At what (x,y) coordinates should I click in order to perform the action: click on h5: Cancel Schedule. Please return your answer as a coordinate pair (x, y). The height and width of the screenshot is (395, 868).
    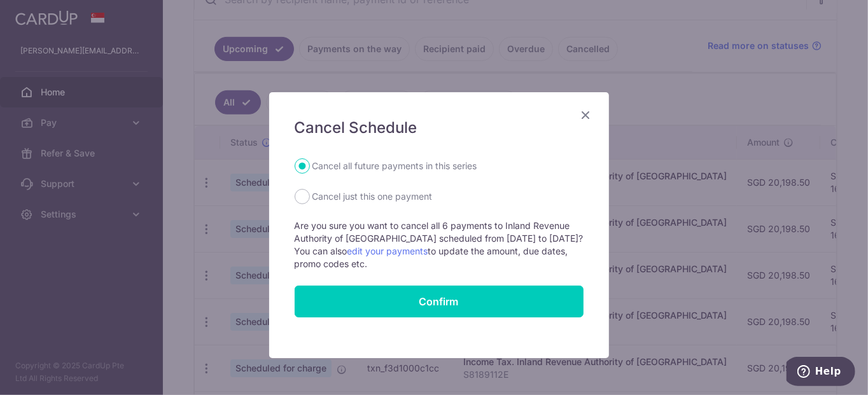
    Looking at the image, I should click on (439, 128).